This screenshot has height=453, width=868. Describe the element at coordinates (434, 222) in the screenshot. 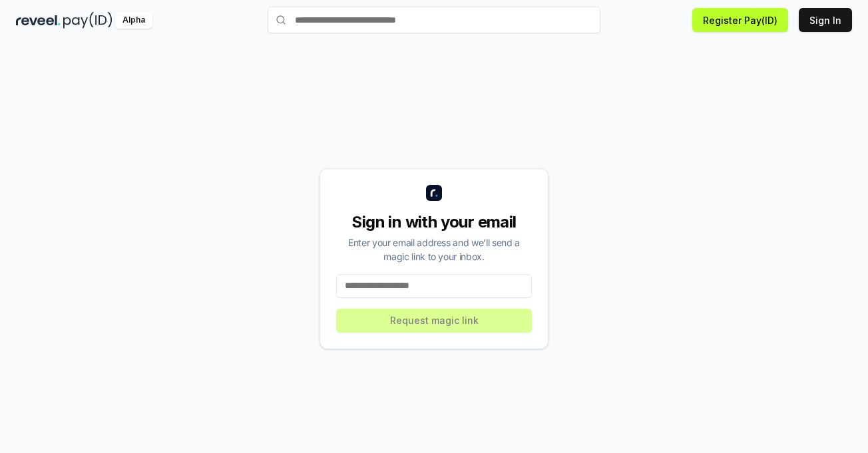

I see `div: Sign in with your email` at that location.